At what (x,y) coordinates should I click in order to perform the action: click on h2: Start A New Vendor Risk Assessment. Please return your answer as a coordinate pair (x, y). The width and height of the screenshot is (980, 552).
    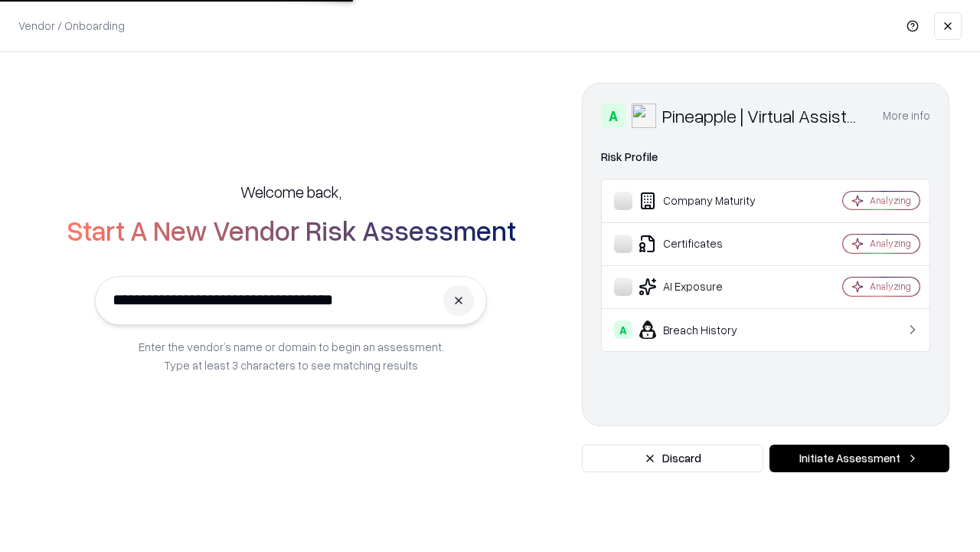
    Looking at the image, I should click on (291, 230).